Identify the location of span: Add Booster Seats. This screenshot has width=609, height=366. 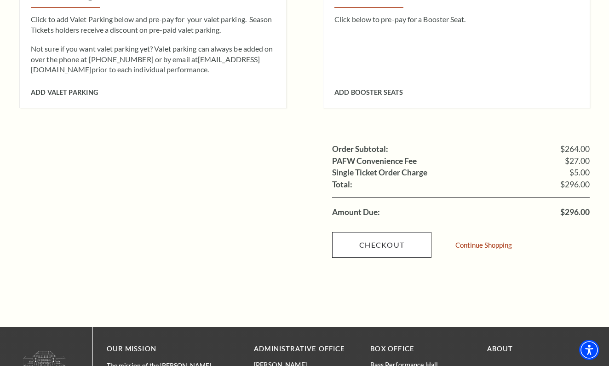
(369, 92).